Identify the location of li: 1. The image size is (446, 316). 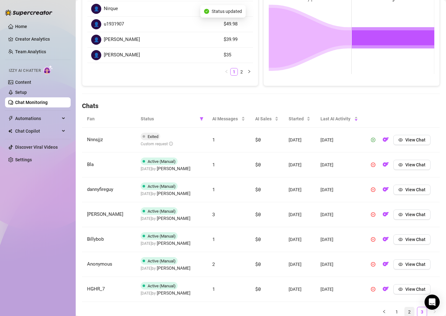
(234, 72).